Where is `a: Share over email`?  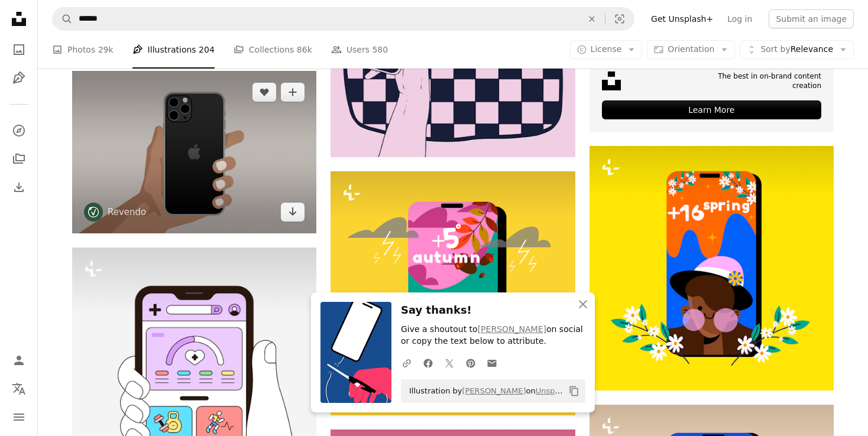
a: Share over email is located at coordinates (492, 362).